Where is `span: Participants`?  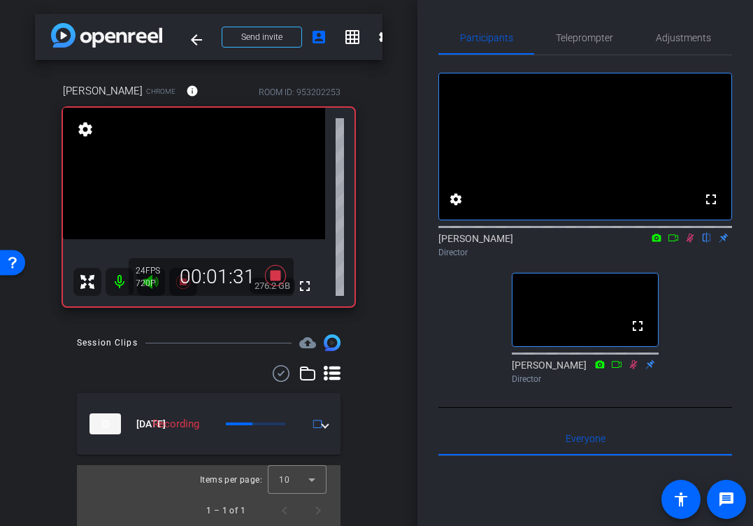 span: Participants is located at coordinates (487, 38).